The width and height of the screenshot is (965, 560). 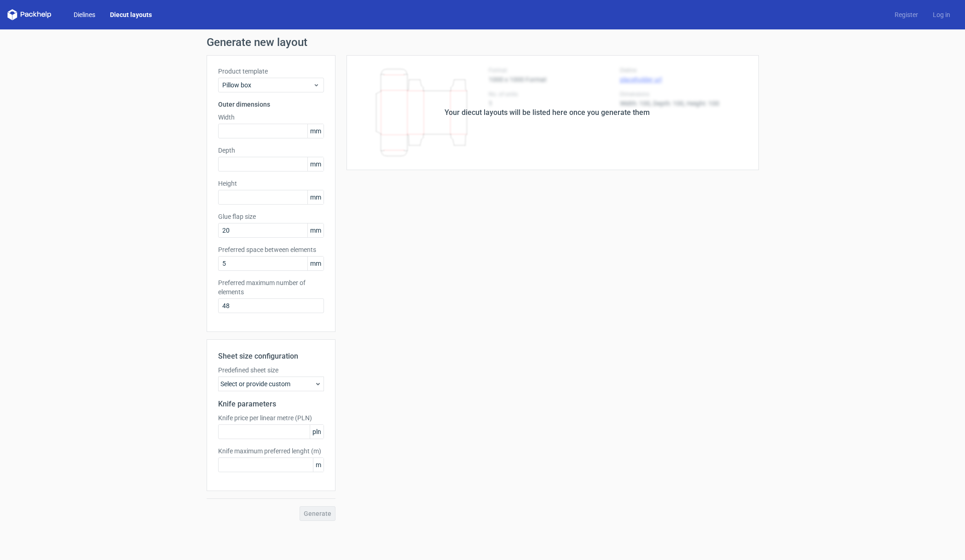 What do you see at coordinates (317, 432) in the screenshot?
I see `span: pln` at bounding box center [317, 432].